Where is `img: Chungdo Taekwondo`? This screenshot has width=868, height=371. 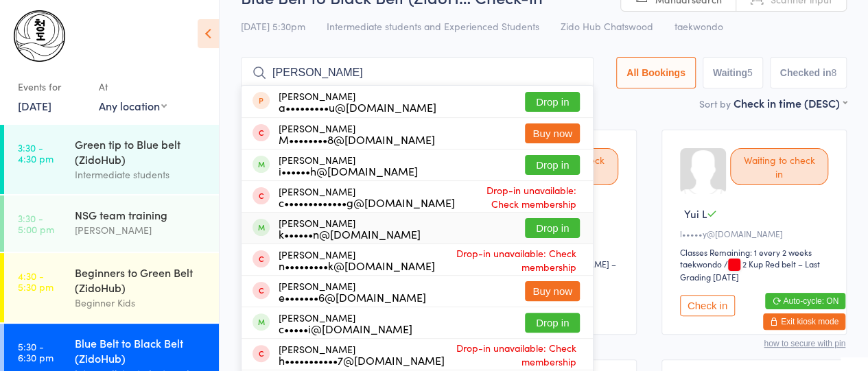 img: Chungdo Taekwondo is located at coordinates (39, 36).